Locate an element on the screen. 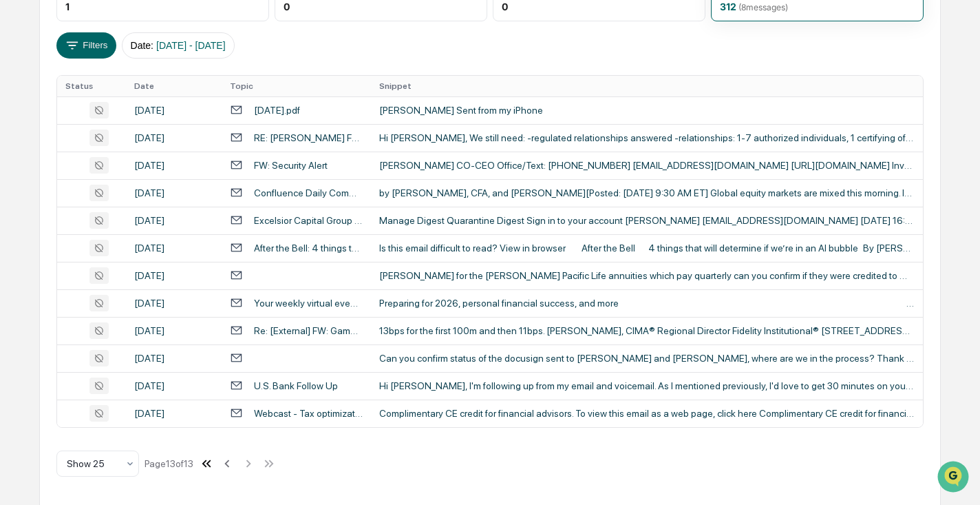 The height and width of the screenshot is (505, 980). a: Powered byPylon is located at coordinates (131, 238).